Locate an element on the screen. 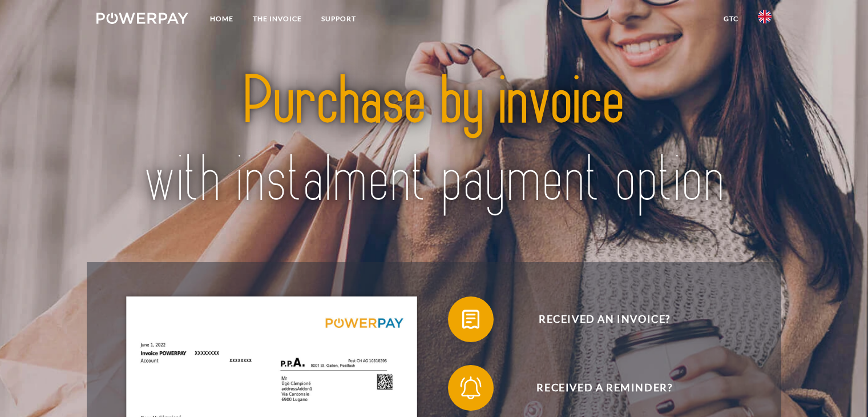 This screenshot has width=868, height=417. a: Support is located at coordinates (338, 19).